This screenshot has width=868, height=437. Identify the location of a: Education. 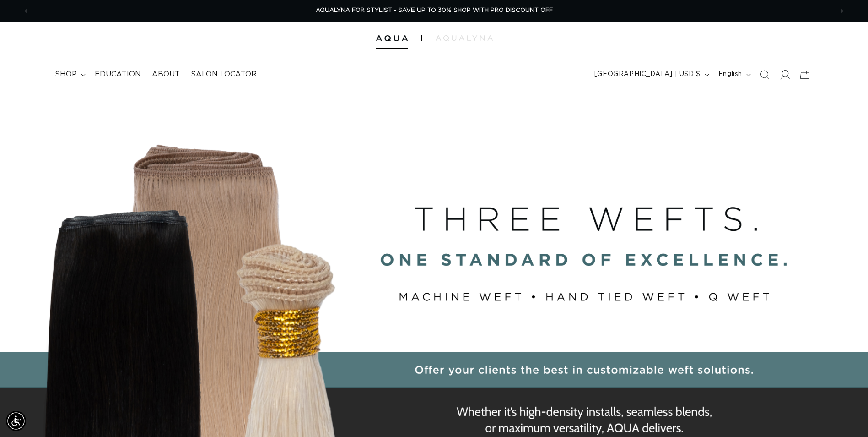
(118, 74).